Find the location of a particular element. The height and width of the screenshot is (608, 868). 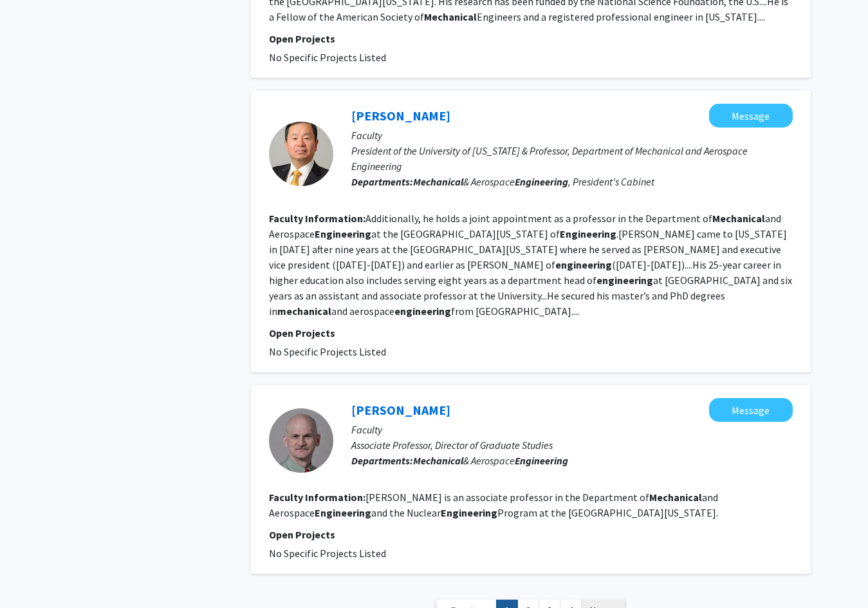

button: Message Mun Choi is located at coordinates (751, 116).